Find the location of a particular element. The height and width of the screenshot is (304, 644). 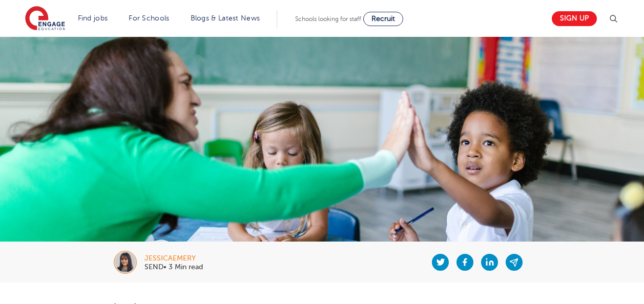

a: For Schools is located at coordinates (148, 18).